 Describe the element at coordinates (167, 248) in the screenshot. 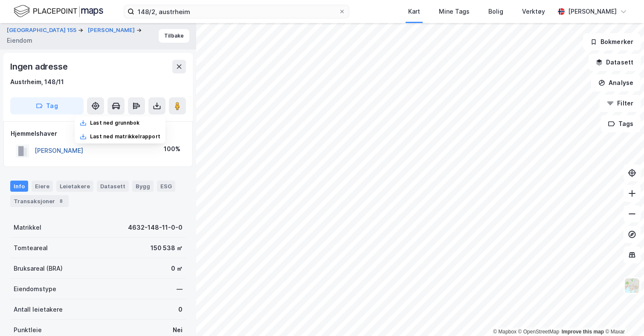

I see `div: 150 538 ㎡` at that location.